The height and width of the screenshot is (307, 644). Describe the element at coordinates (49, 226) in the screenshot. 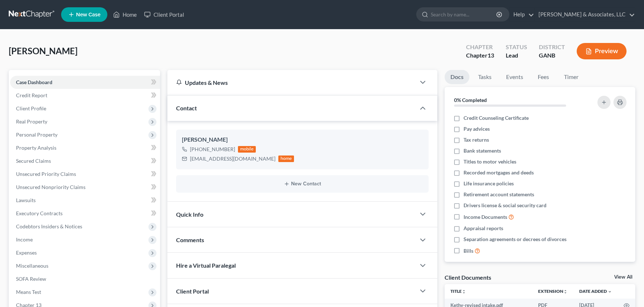

I see `span: Codebtors Insiders & Notices` at that location.